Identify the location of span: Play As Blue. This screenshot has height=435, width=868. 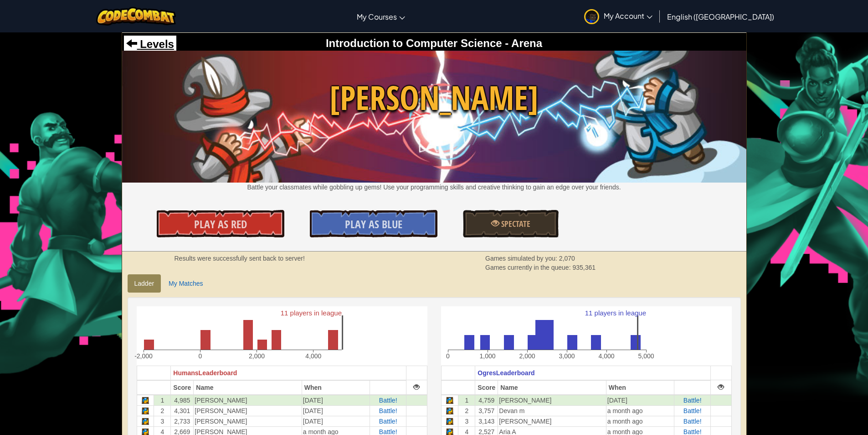
(374, 224).